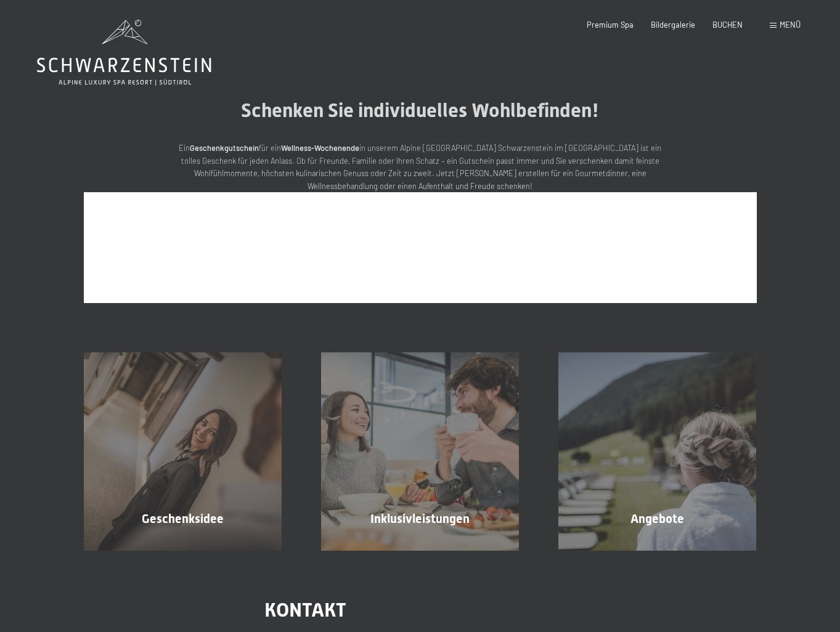  Describe the element at coordinates (420, 518) in the screenshot. I see `span: Inklusivleistungen` at that location.